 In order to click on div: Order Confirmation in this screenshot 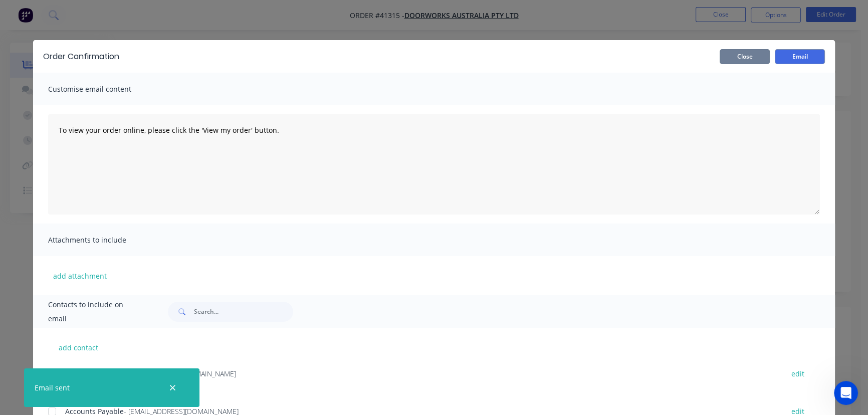, I will do `click(81, 57)`.